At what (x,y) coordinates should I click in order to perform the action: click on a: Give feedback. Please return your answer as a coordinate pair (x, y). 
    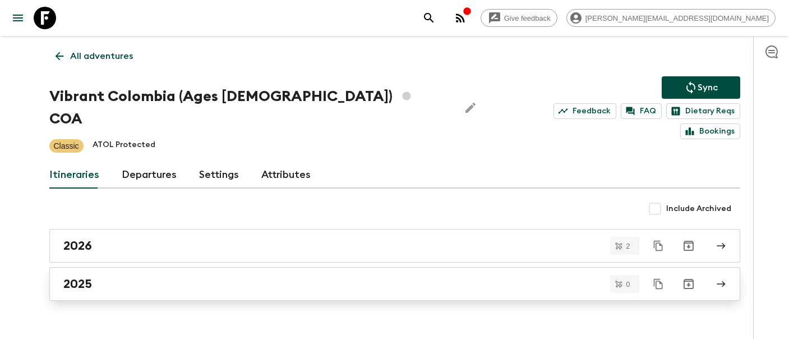
    Looking at the image, I should click on (519, 18).